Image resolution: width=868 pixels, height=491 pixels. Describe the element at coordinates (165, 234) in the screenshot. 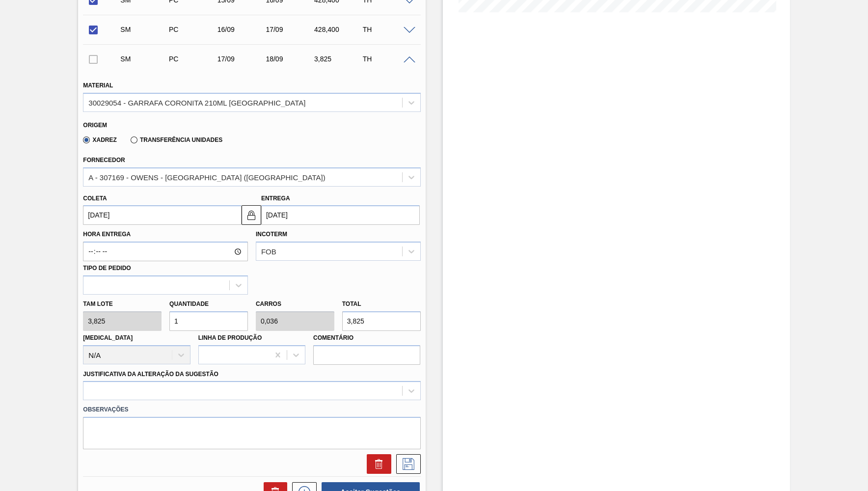

I see `label: Hora Entrega` at that location.